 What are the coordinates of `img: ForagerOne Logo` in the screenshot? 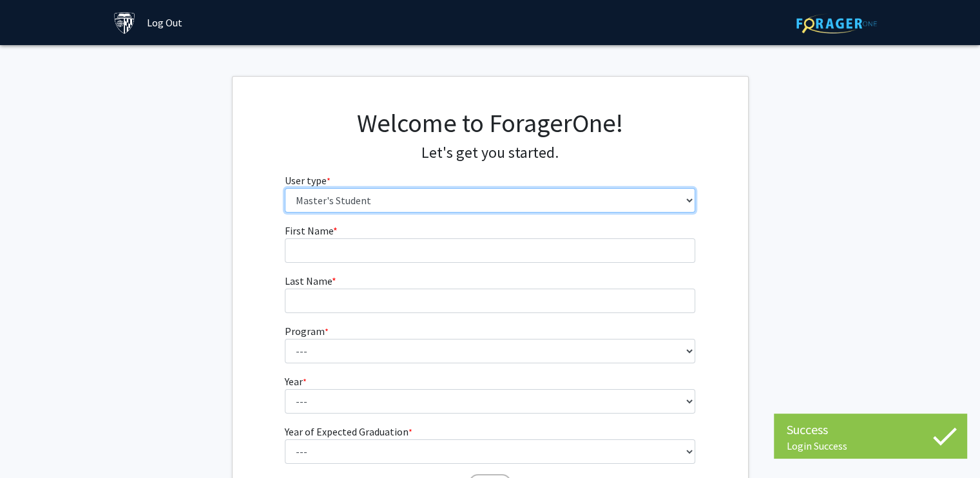 It's located at (836, 23).